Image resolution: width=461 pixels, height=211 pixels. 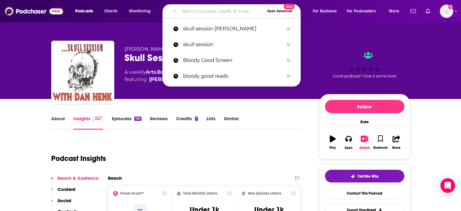 I want to click on a: Reviews, so click(x=159, y=122).